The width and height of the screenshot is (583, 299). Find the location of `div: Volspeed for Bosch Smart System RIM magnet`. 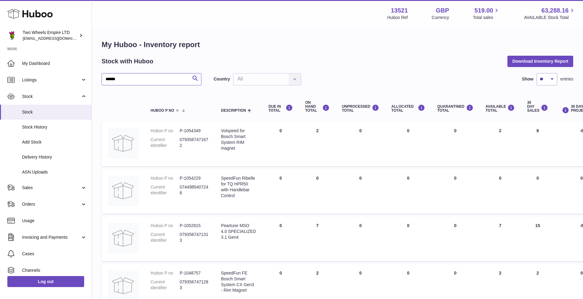

div: Volspeed for Bosch Smart System RIM magnet is located at coordinates (238, 140).